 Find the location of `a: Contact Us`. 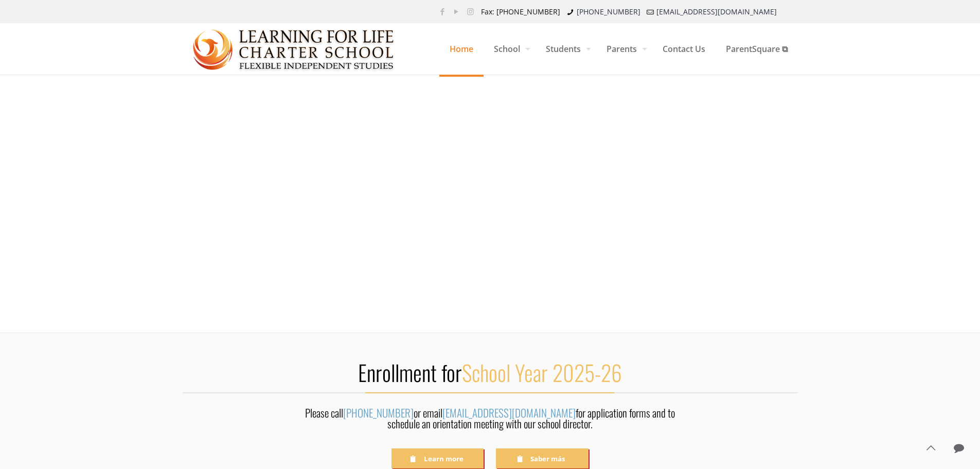

a: Contact Us is located at coordinates (684, 49).